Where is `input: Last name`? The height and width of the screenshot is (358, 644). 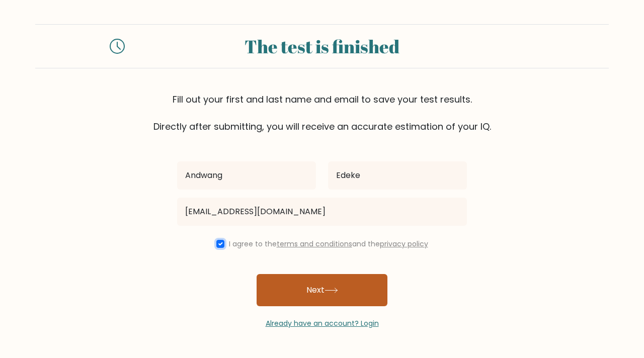 input: Last name is located at coordinates (397, 176).